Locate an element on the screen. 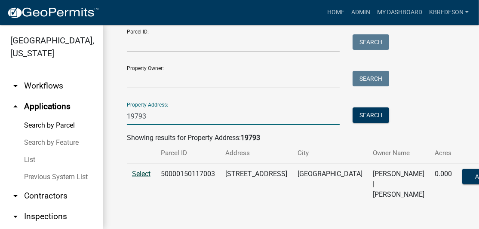  th: City is located at coordinates (330, 153).